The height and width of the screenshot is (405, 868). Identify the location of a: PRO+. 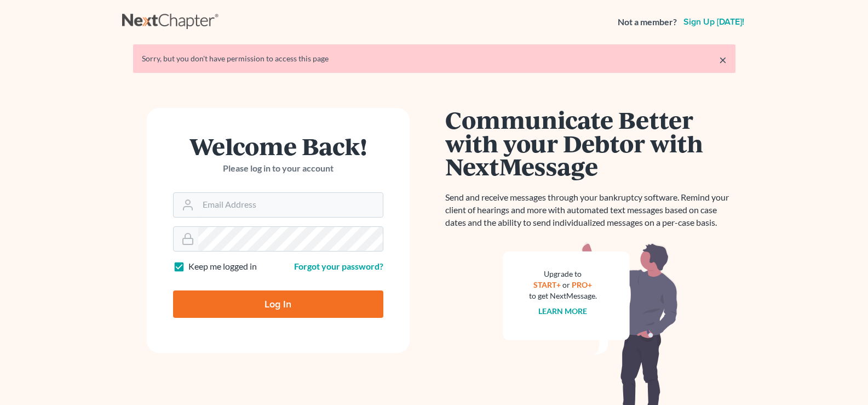
(582, 285).